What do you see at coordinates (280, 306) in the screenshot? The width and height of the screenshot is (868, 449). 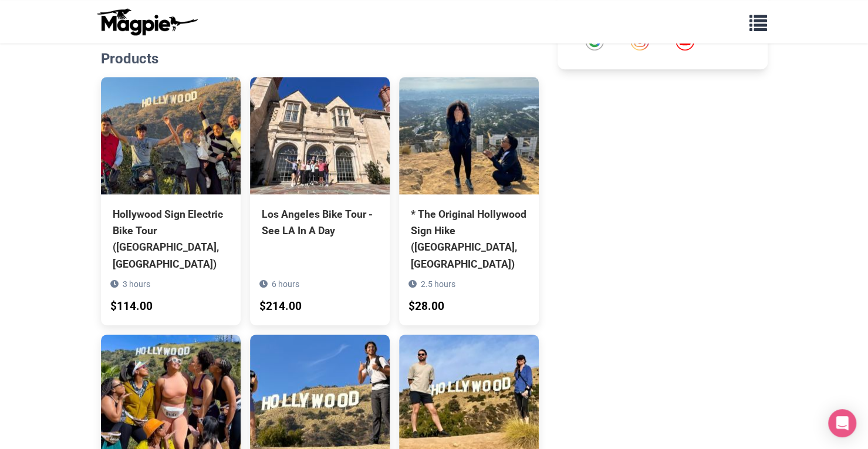 I see `div: $214.00` at bounding box center [280, 306].